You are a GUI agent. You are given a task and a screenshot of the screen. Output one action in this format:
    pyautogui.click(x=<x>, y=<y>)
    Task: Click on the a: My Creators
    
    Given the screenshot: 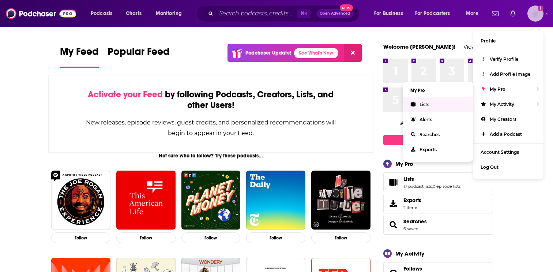 What is the action you would take?
    pyautogui.click(x=508, y=119)
    